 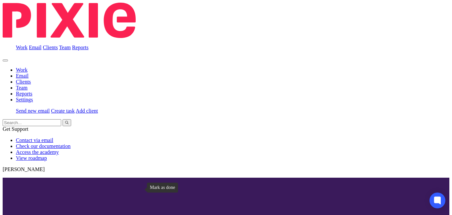 I want to click on span: Contact via email, so click(x=34, y=140).